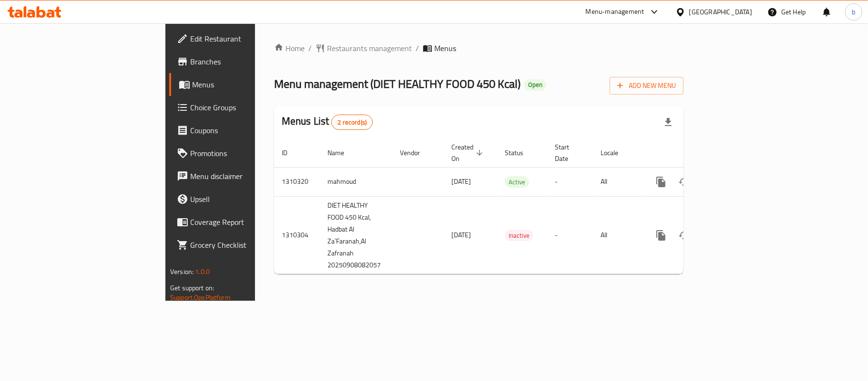  What do you see at coordinates (535, 85) in the screenshot?
I see `span: Open` at bounding box center [535, 85].